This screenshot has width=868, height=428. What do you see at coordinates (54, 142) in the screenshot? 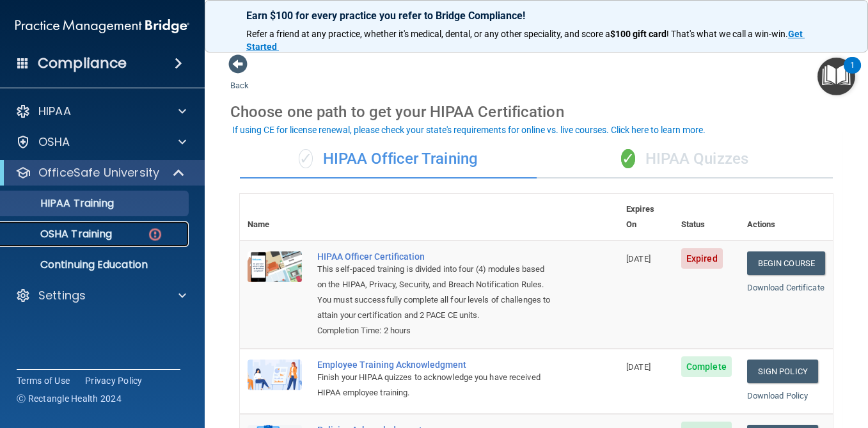
I see `p: OSHA` at bounding box center [54, 142].